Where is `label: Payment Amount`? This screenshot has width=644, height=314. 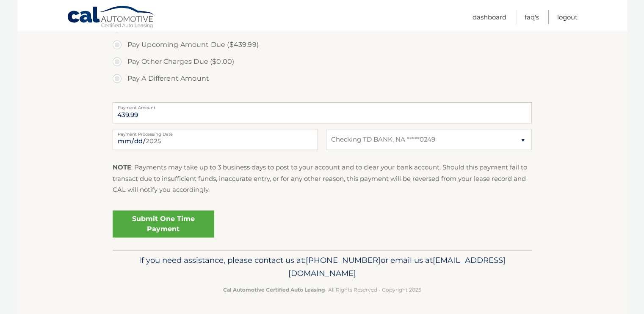 label: Payment Amount is located at coordinates (322, 106).